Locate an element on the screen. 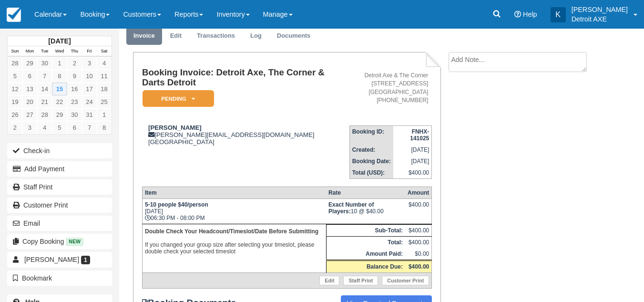 The height and width of the screenshot is (302, 644). a: 11 is located at coordinates (104, 76).